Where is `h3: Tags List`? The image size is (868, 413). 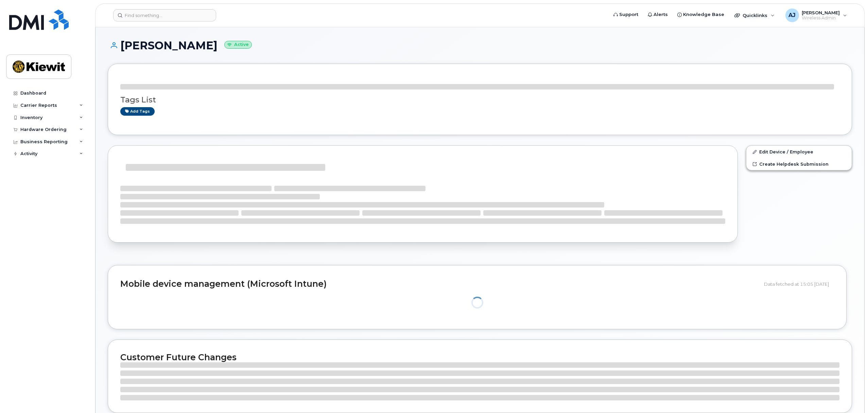
h3: Tags List is located at coordinates (480, 100).